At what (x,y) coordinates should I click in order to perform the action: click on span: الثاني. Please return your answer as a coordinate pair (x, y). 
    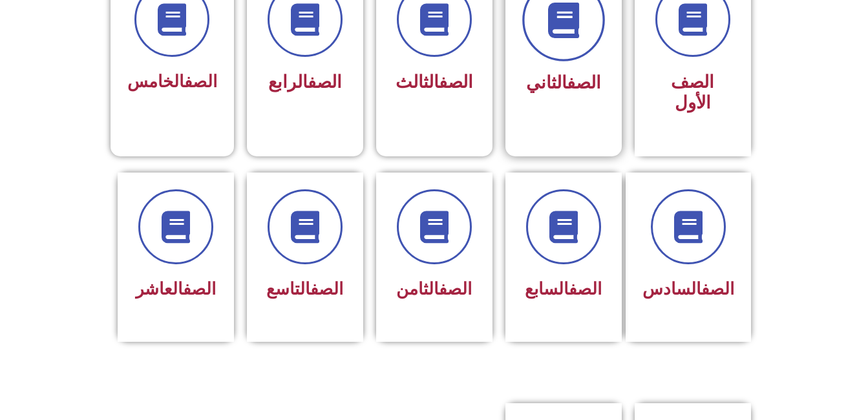
    Looking at the image, I should click on (564, 83).